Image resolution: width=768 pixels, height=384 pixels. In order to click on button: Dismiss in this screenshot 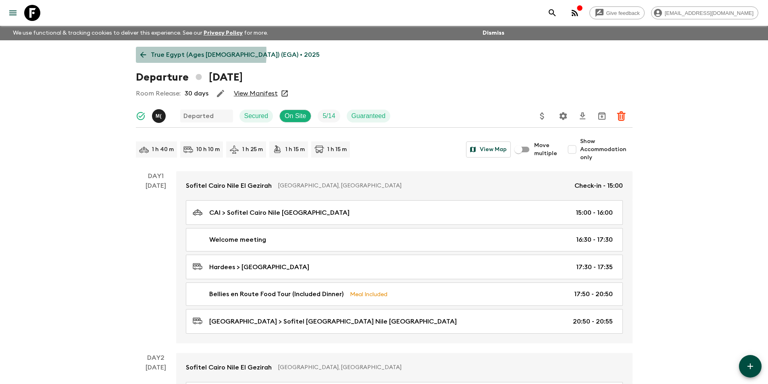, I will do `click(493, 33)`.